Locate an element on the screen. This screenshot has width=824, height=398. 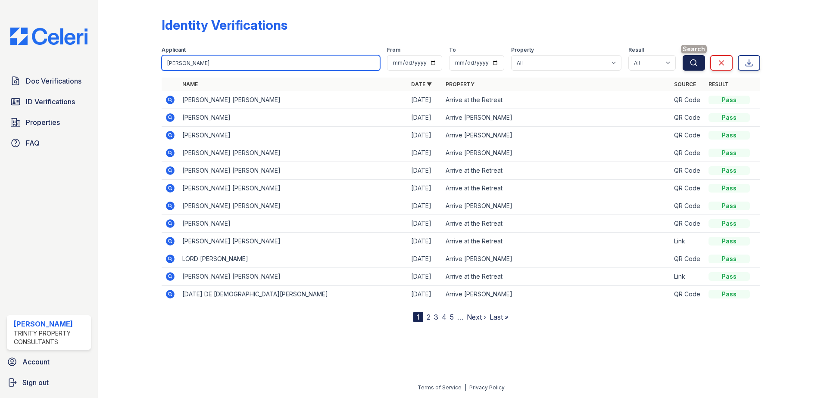
label: To is located at coordinates (452, 50).